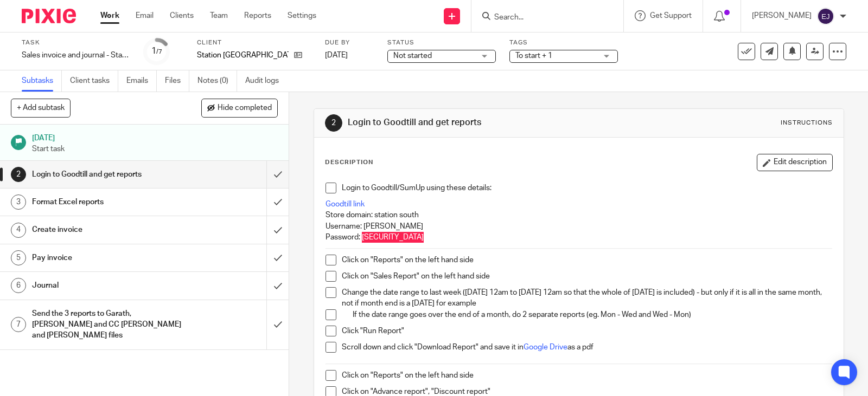  I want to click on a: Team, so click(219, 16).